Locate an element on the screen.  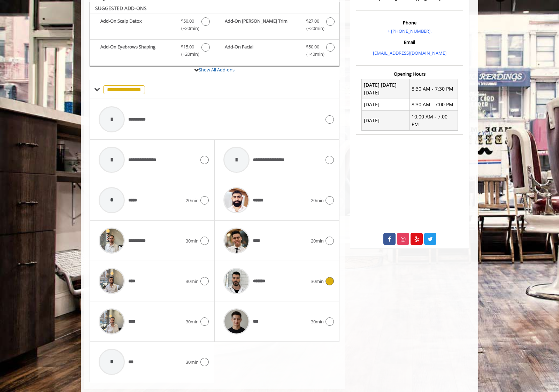
span: $15.00 is located at coordinates (187, 47).